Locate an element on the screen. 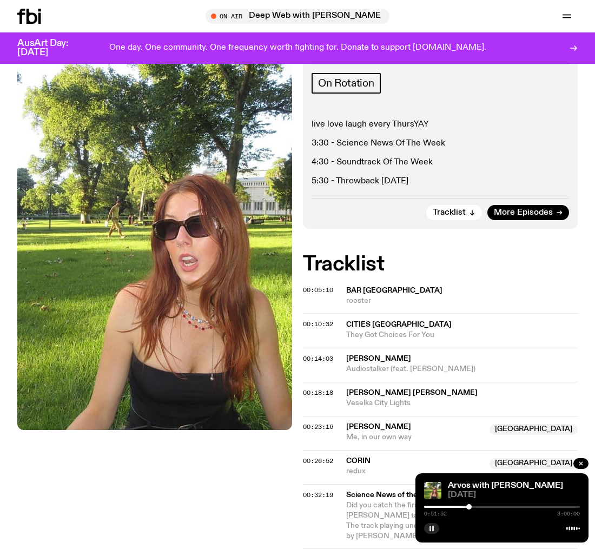 The image size is (595, 549). button: 00:18:18 is located at coordinates (318, 392).